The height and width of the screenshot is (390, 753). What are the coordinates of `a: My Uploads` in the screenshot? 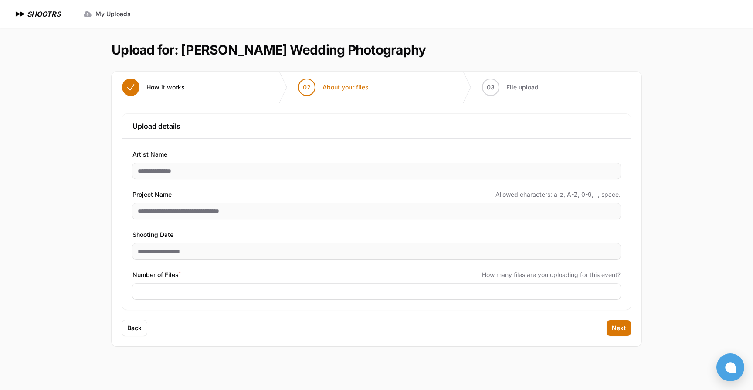 It's located at (107, 14).